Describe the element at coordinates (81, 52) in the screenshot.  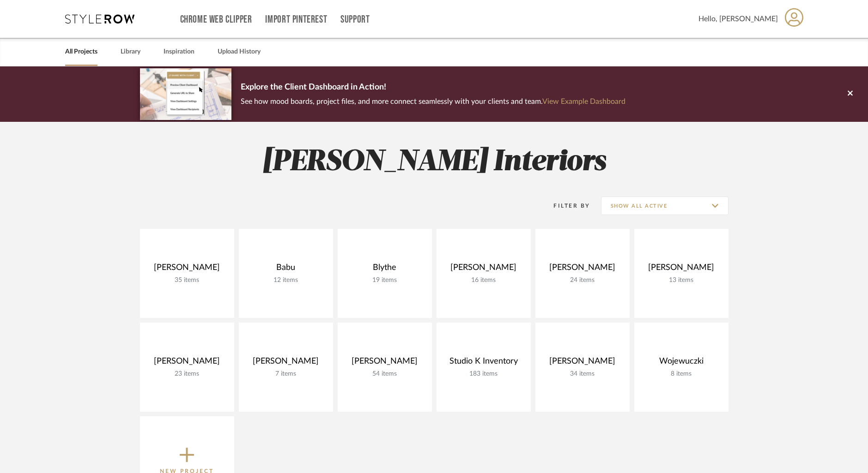
I see `a: All Projects` at that location.